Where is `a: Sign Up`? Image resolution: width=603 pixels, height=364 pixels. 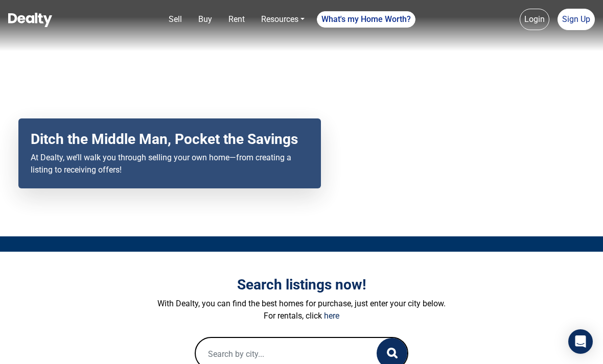
a: Sign Up is located at coordinates (576, 20).